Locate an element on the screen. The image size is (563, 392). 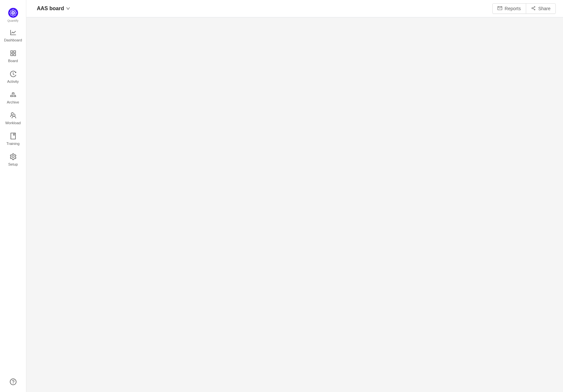
i: icon: setting is located at coordinates (13, 157).